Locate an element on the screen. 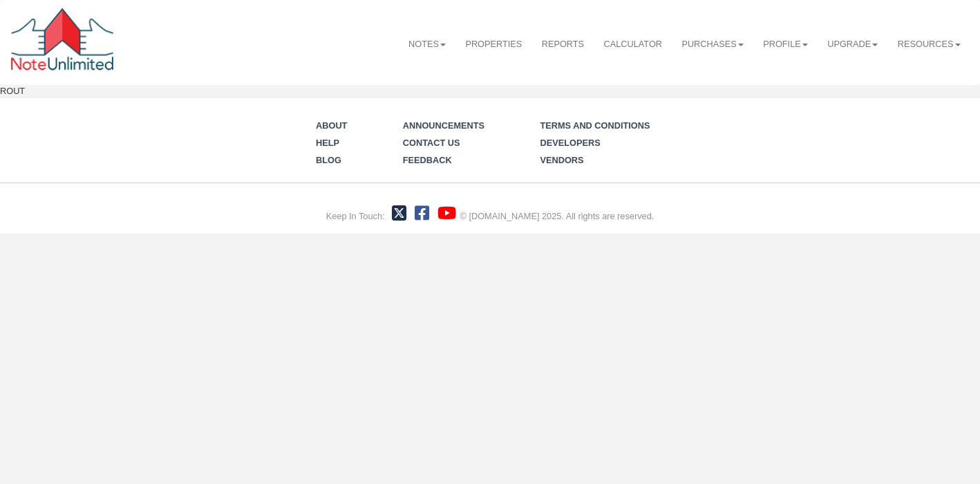 Image resolution: width=980 pixels, height=484 pixels. div: Keep In Touch: is located at coordinates (355, 217).